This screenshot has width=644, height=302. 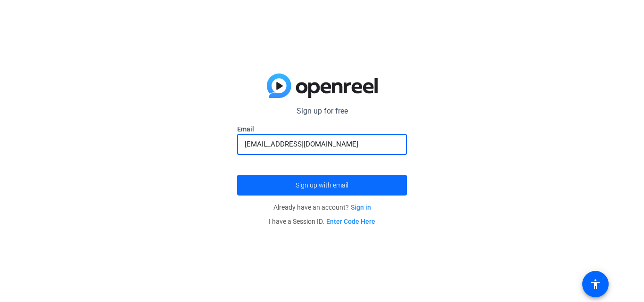 I want to click on span: Already have an account?, so click(x=322, y=207).